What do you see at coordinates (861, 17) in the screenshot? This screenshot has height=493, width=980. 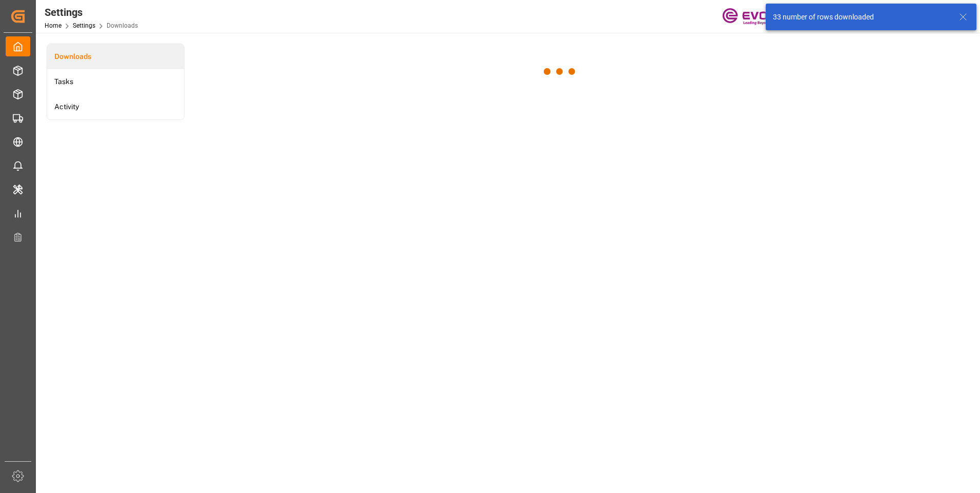 I see `div: 33 number of rows downloaded` at bounding box center [861, 17].